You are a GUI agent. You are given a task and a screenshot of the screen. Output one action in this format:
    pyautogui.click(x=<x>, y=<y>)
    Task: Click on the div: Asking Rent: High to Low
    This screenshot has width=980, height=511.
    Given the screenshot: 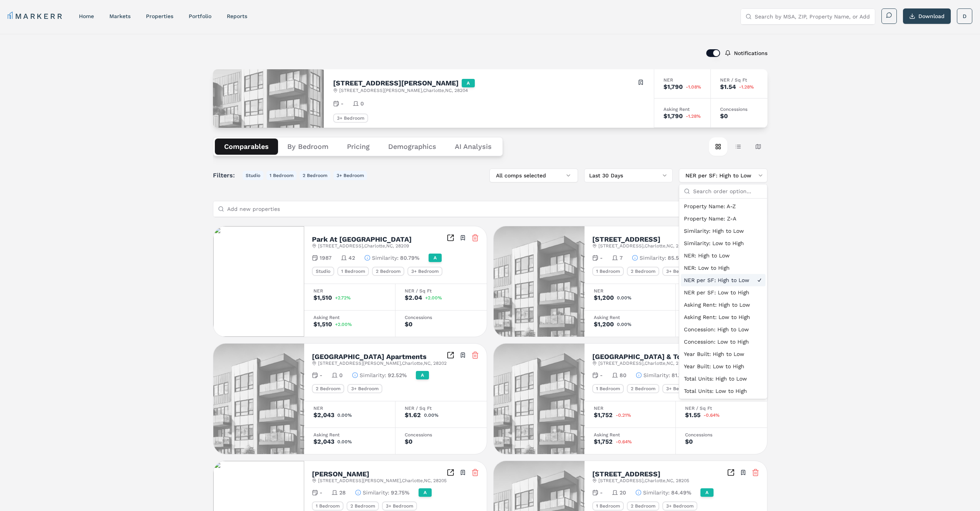 What is the action you would take?
    pyautogui.click(x=723, y=305)
    